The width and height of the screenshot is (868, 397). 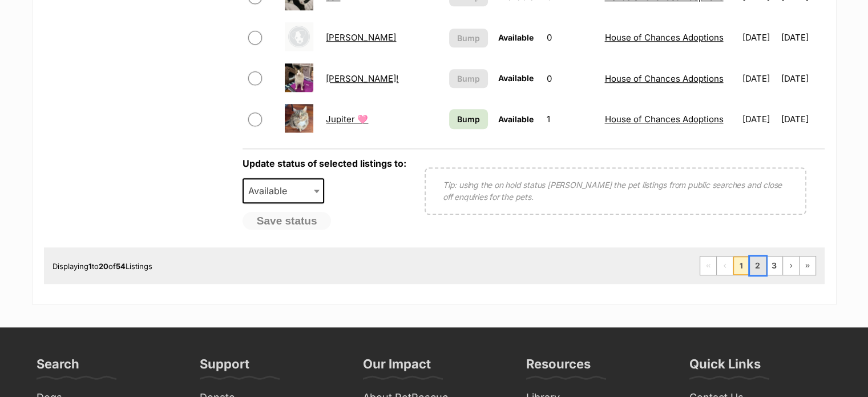 What do you see at coordinates (58, 367) in the screenshot?
I see `h3: Search` at bounding box center [58, 367].